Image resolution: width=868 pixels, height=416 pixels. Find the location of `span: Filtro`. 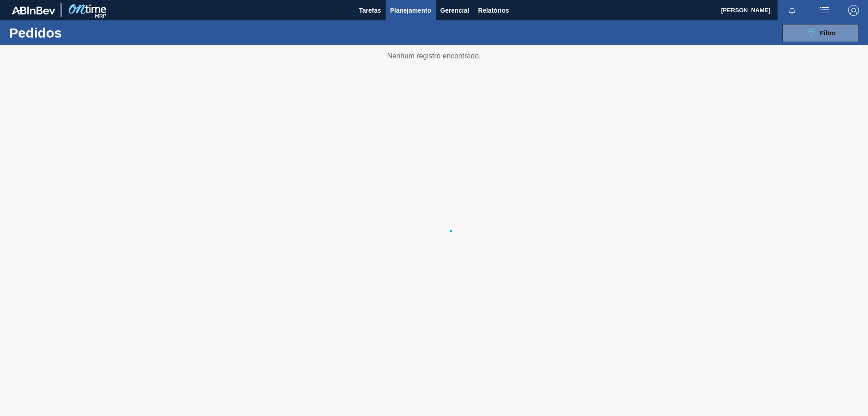

span: Filtro is located at coordinates (828, 33).